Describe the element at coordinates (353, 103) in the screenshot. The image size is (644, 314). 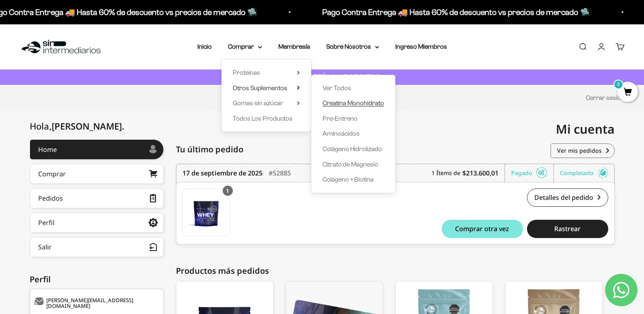
I see `a: Creatina Monohidrato` at that location.